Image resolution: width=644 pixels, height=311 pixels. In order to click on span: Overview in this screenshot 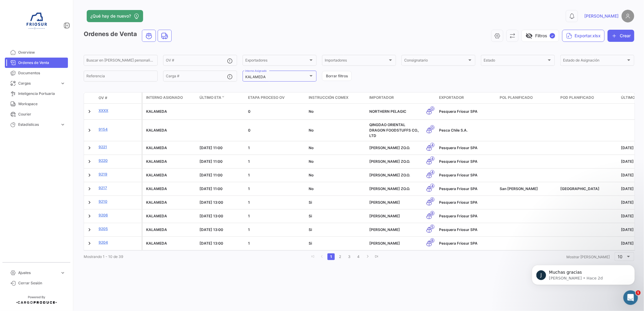, I will do `click(42, 53)`.